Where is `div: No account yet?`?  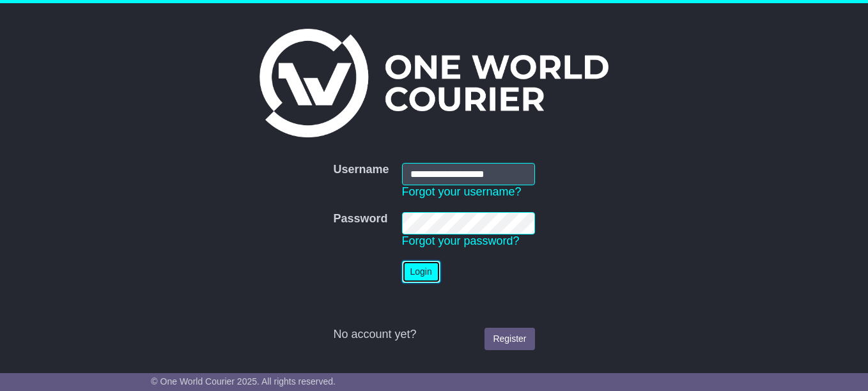
div: No account yet? is located at coordinates (433, 335).